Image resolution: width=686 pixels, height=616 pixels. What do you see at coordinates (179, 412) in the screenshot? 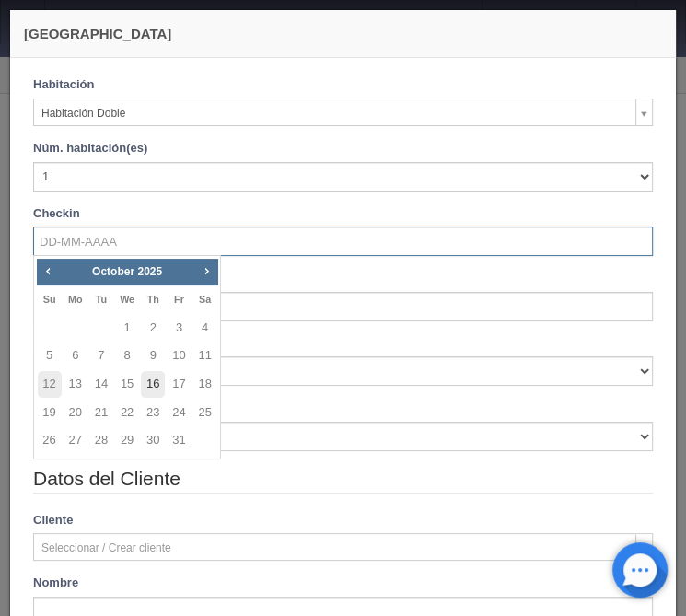
I see `a: 24` at bounding box center [179, 412].